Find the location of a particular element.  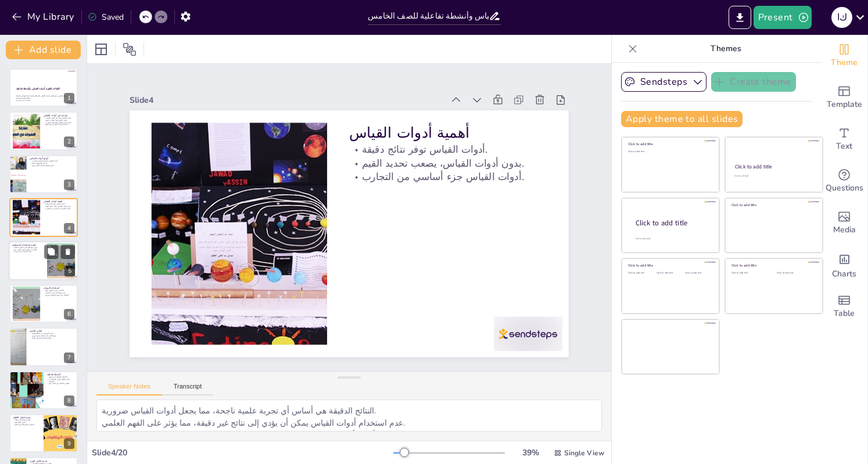

span: Template is located at coordinates (844, 104).